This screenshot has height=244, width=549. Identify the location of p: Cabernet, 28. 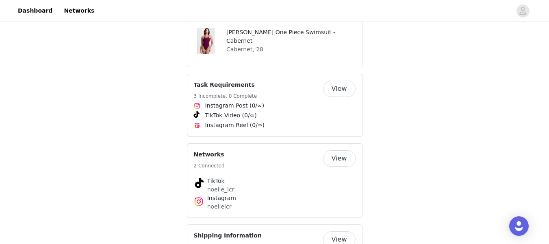
(291, 49).